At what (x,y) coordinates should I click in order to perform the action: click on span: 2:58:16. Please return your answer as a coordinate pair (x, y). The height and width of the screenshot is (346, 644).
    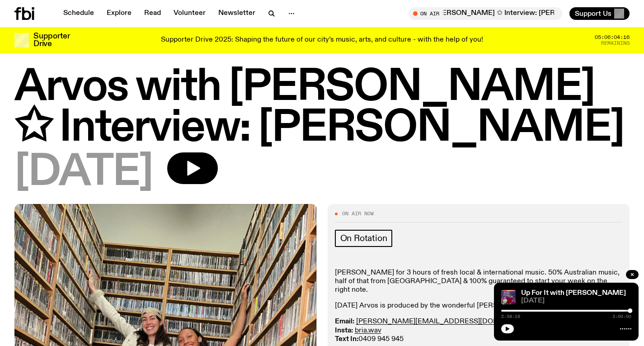
    Looking at the image, I should click on (511, 316).